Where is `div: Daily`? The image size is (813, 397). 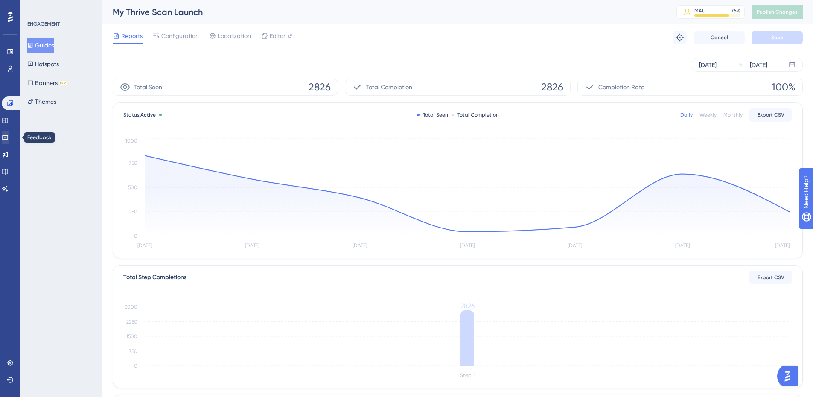
div: Daily is located at coordinates (687, 115).